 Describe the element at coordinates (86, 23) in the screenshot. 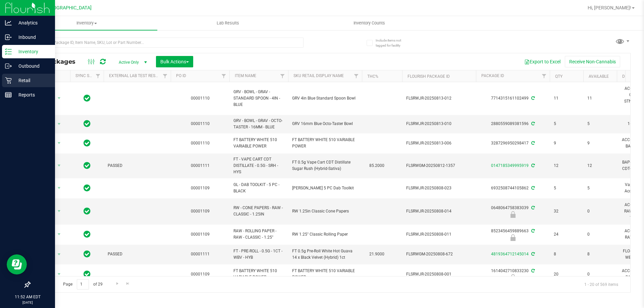

I see `a: Inventory` at that location.